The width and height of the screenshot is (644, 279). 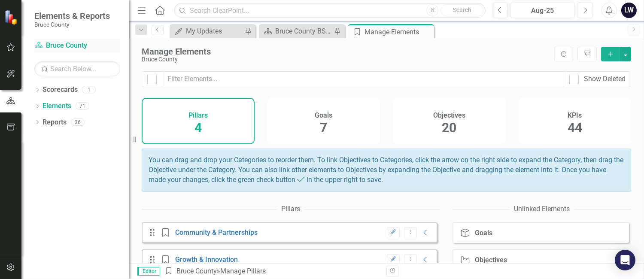 I want to click on div: Objectives, so click(x=491, y=260).